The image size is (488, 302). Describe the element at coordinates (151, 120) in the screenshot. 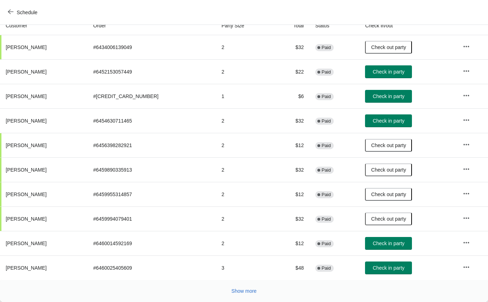

I see `td: # 6454630711465` at that location.